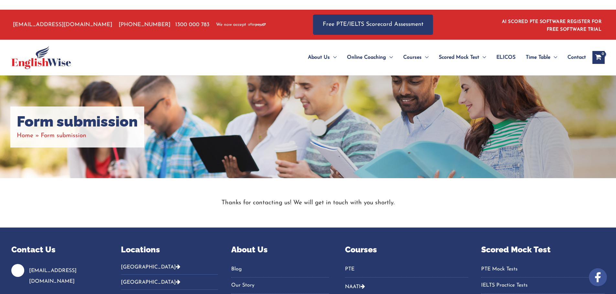 The image size is (616, 294). I want to click on img: Afterpay-Logo, so click(257, 25).